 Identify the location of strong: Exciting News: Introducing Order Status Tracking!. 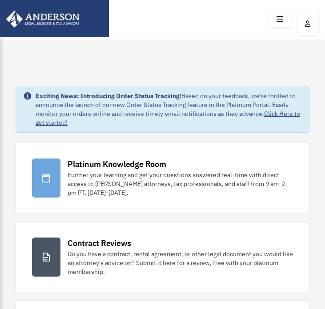
(108, 96).